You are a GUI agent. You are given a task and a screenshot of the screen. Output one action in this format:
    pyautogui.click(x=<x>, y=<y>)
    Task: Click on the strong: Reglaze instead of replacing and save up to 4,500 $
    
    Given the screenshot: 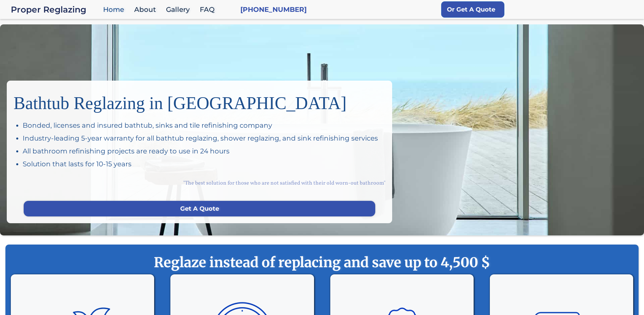 What is the action you would take?
    pyautogui.click(x=322, y=262)
    